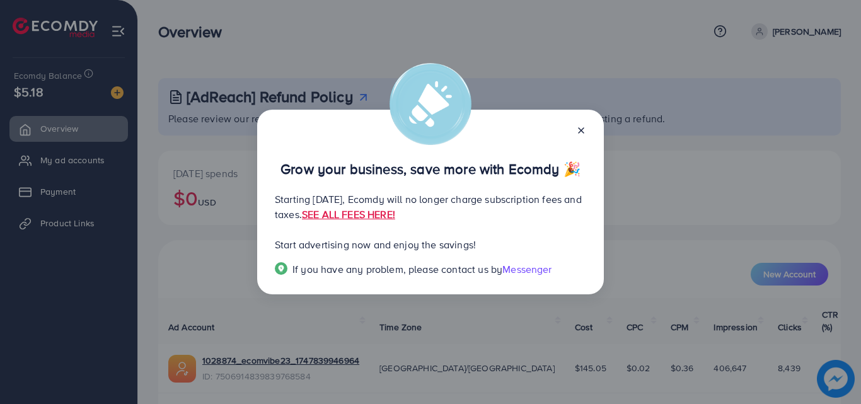  What do you see at coordinates (397, 269) in the screenshot?
I see `span: If you have any problem, please contact us by` at bounding box center [397, 269].